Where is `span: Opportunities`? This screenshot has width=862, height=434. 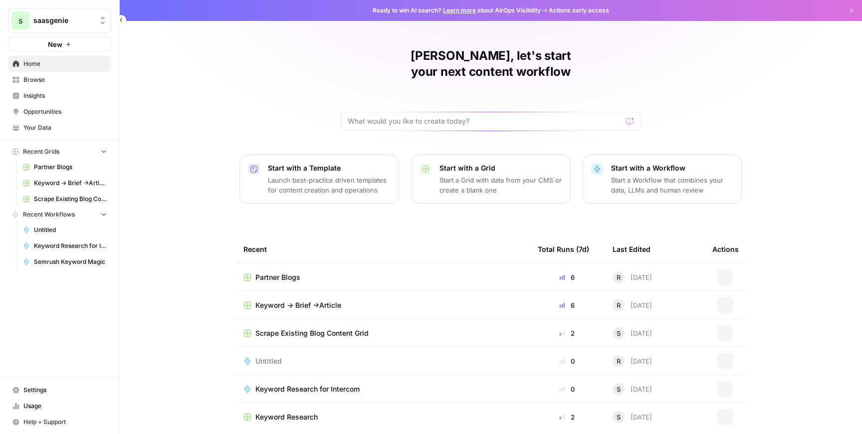 span: Opportunities is located at coordinates (65, 112).